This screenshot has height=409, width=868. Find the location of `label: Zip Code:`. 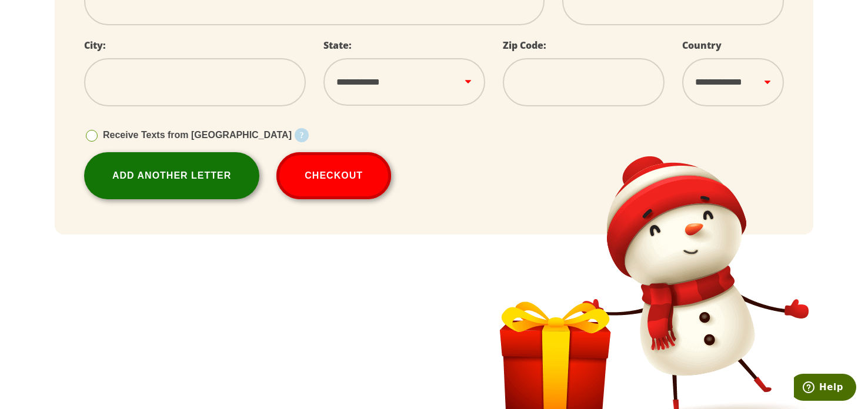

label: Zip Code: is located at coordinates (525, 45).